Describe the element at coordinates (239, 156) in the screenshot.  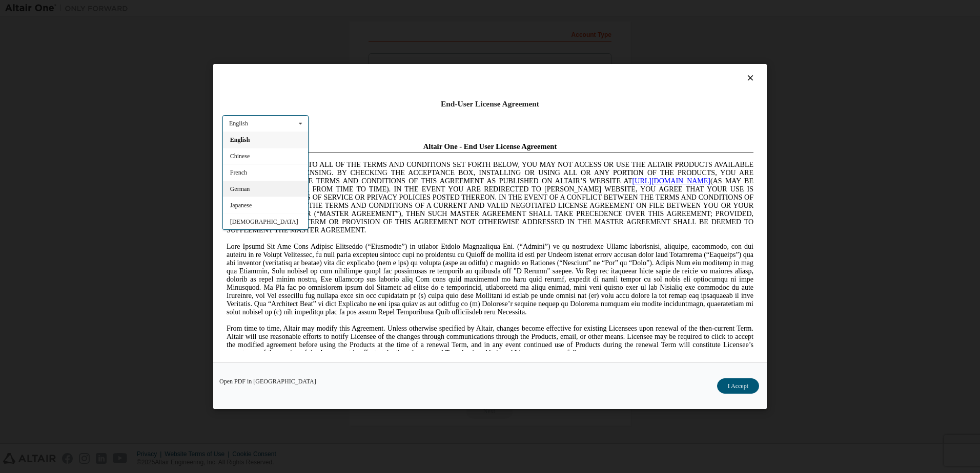
I see `span: Chinese` at that location.